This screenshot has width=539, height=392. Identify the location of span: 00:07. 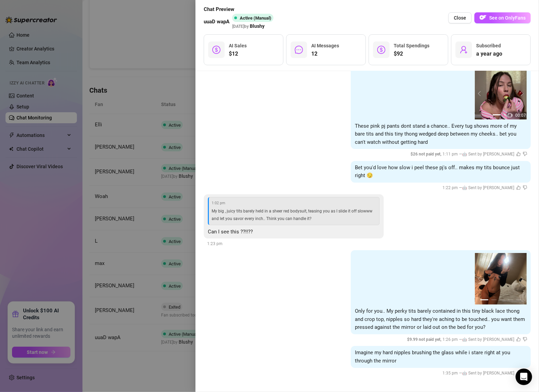
(520, 115).